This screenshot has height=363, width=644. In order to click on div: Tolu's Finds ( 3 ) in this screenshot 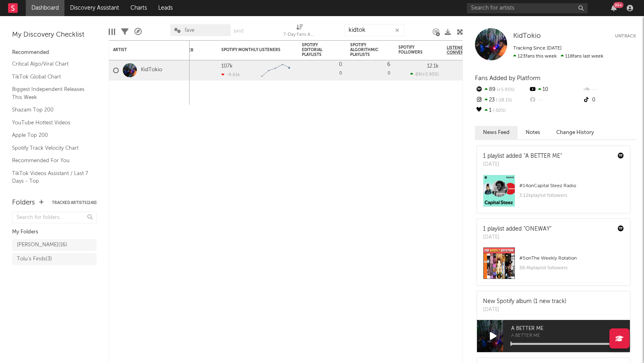, I will do `click(34, 259)`.